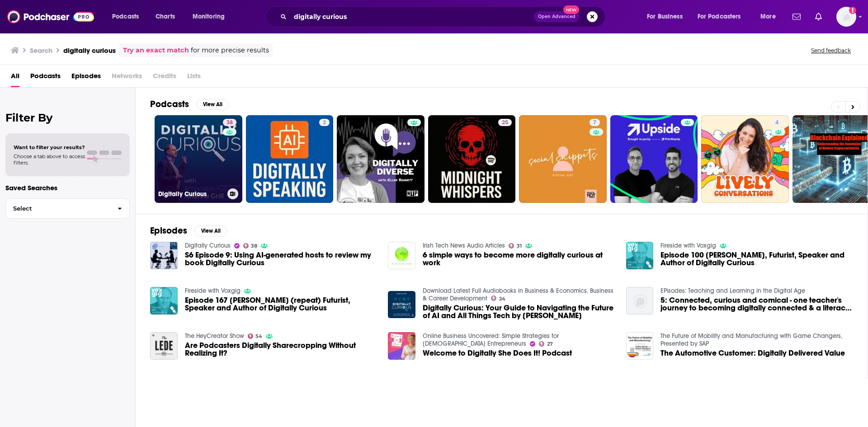  Describe the element at coordinates (214, 336) in the screenshot. I see `a: The HeyCreator Show` at that location.